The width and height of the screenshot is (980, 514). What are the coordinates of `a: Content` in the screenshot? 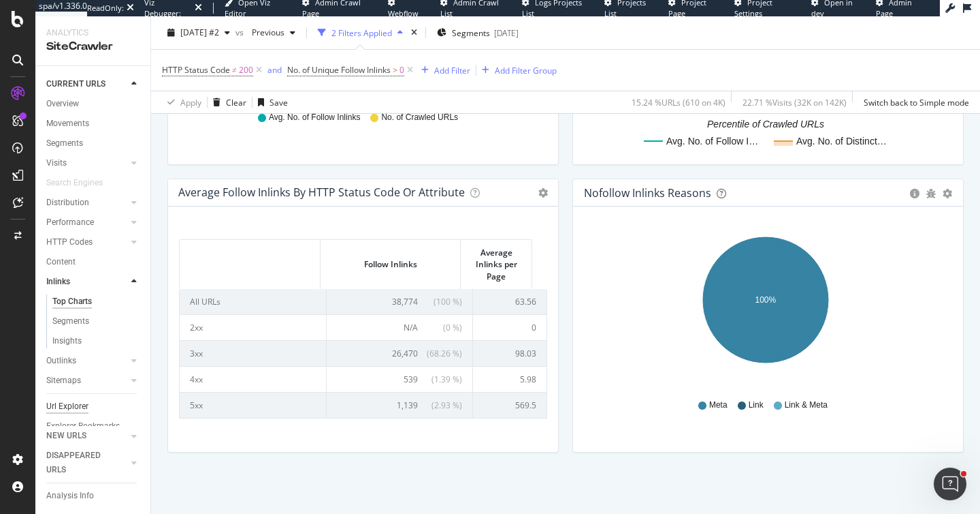 It's located at (93, 261).